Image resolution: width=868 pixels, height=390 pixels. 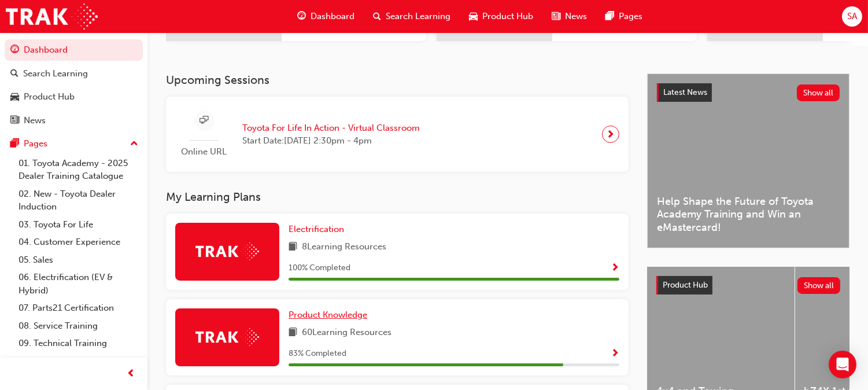 What do you see at coordinates (397, 80) in the screenshot?
I see `h3: Upcoming Sessions` at bounding box center [397, 80].